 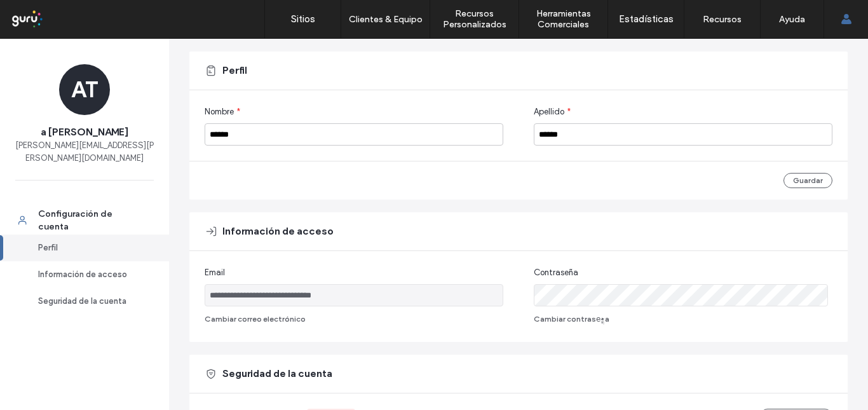 What do you see at coordinates (354, 295) in the screenshot?
I see `input: Email` at bounding box center [354, 295].